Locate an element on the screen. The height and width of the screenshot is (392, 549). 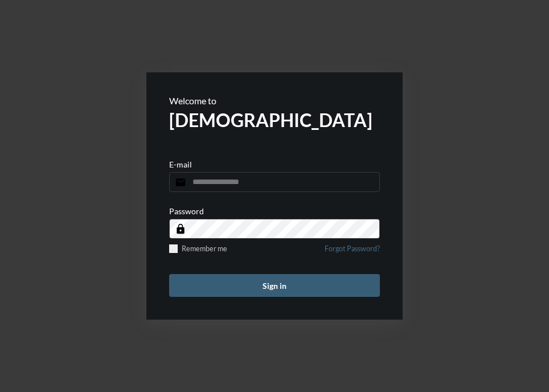
label: Remember me is located at coordinates (198, 248).